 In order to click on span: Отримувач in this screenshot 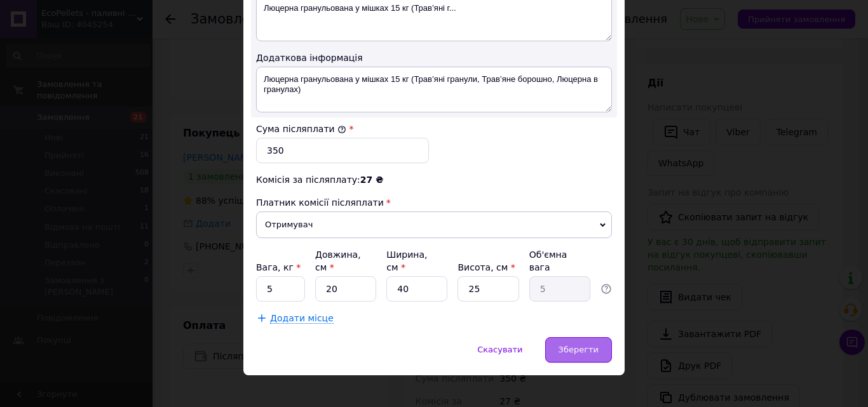, I will do `click(434, 225)`.